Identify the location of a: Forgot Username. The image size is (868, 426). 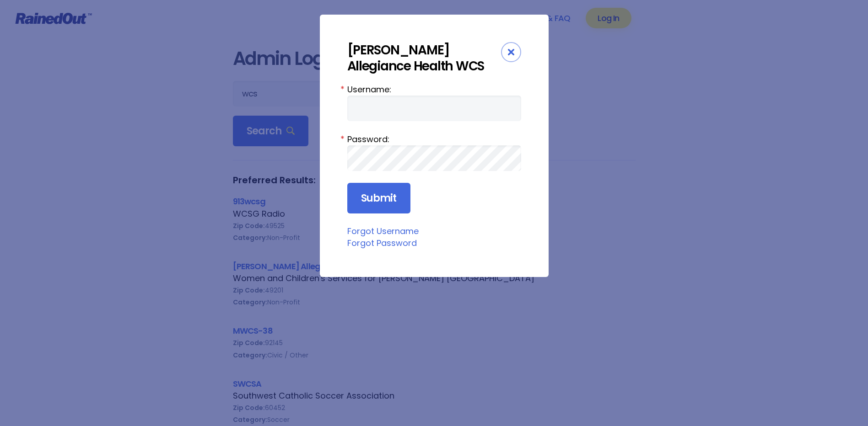
(383, 231).